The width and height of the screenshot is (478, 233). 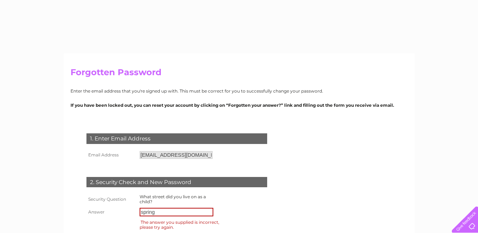 I want to click on th: Security Question, so click(x=111, y=199).